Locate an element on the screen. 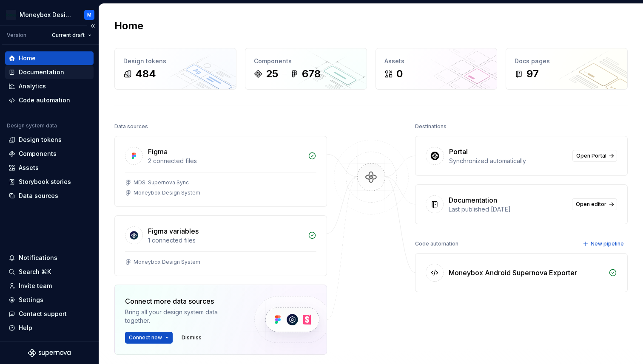 The height and width of the screenshot is (364, 643). div: Destinations is located at coordinates (431, 127).